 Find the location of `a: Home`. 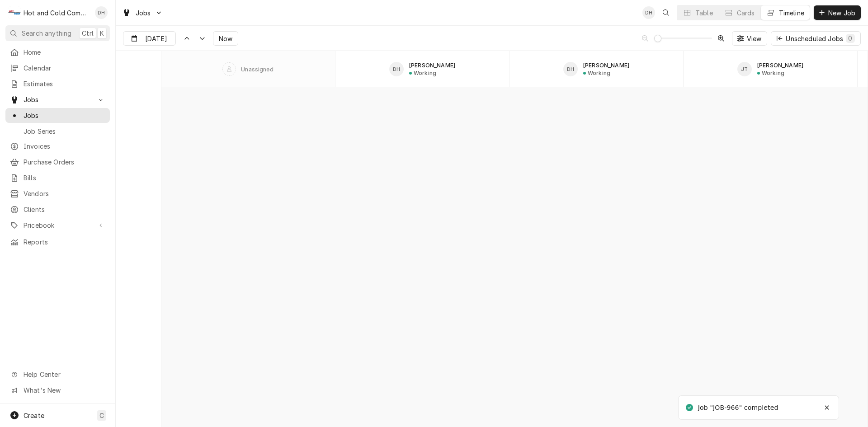

a: Home is located at coordinates (58, 52).